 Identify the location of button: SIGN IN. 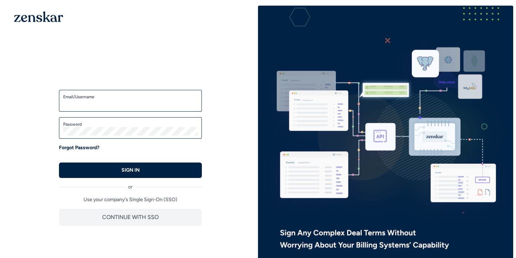
(130, 170).